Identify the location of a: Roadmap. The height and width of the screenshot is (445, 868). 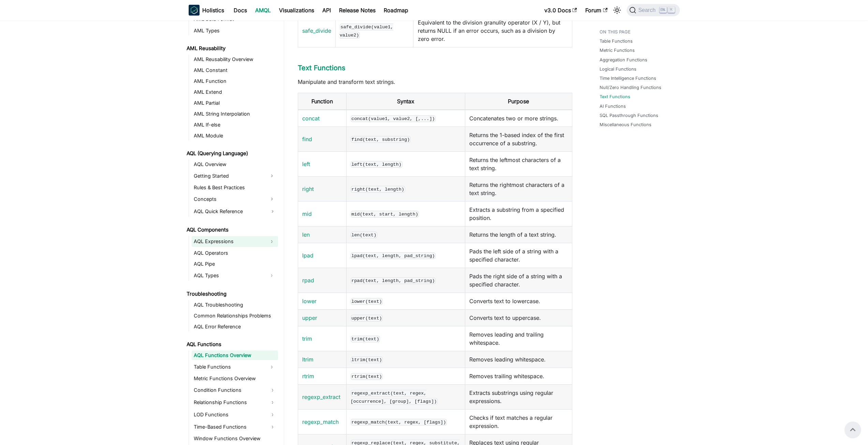
(397, 10).